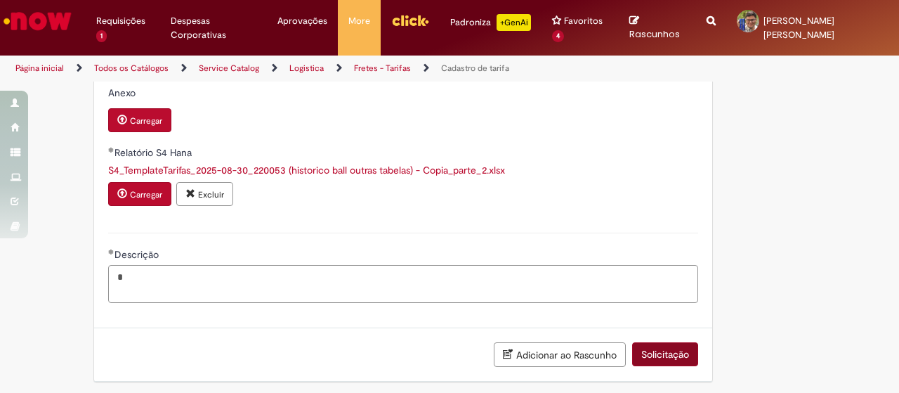 This screenshot has height=393, width=899. I want to click on span: Despesas Corporativas, so click(213, 28).